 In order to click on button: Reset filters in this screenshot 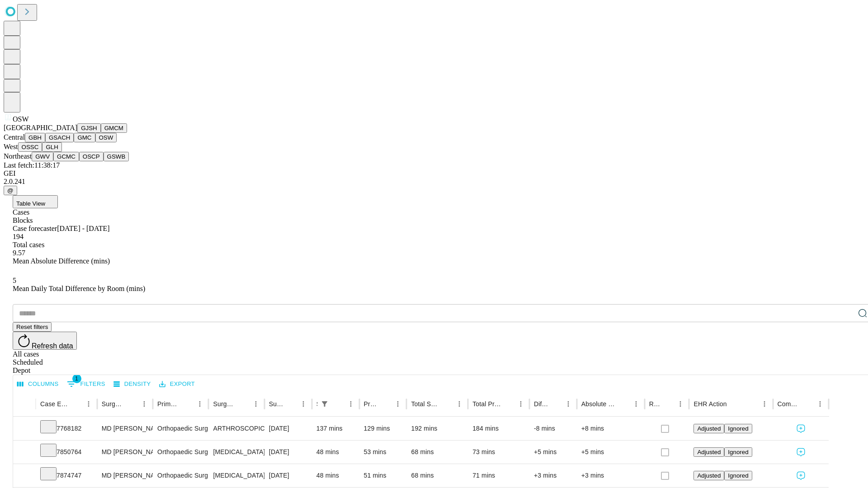, I will do `click(32, 327)`.